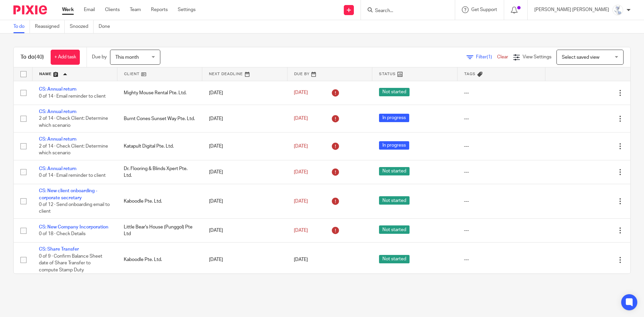 Image resolution: width=644 pixels, height=317 pixels. Describe the element at coordinates (106, 27) in the screenshot. I see `a: Done` at that location.